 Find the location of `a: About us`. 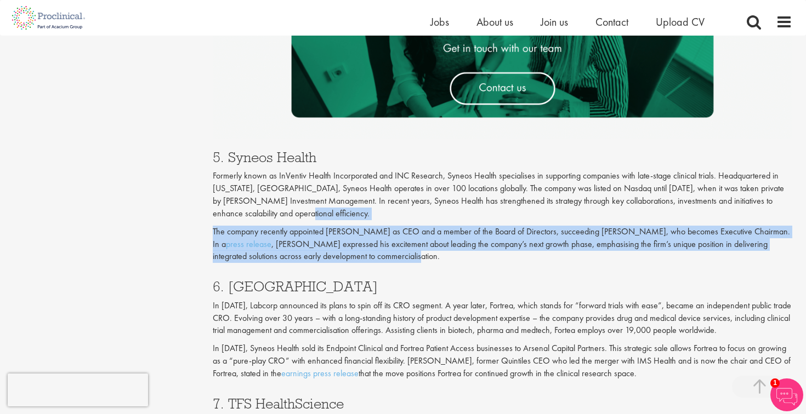

a: About us is located at coordinates (494, 22).